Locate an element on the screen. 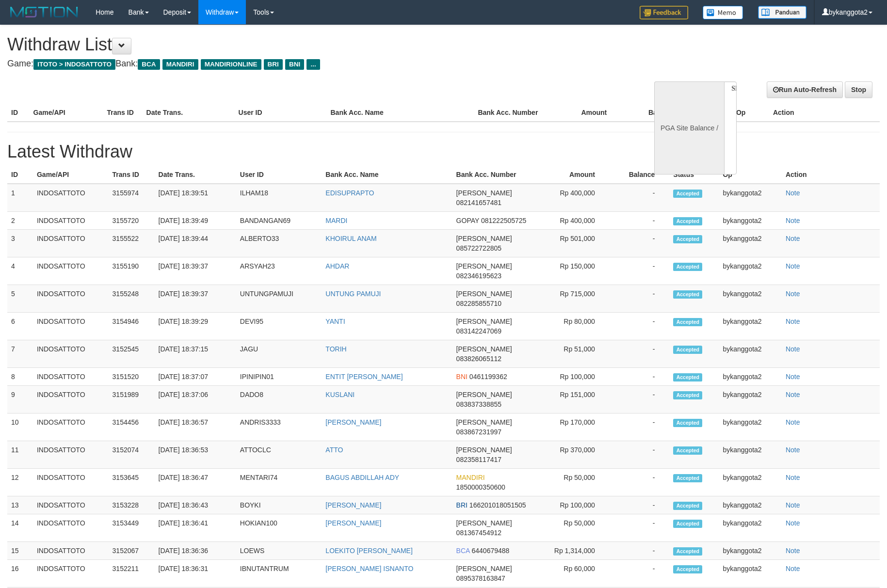  th: Balance is located at coordinates (655, 112).